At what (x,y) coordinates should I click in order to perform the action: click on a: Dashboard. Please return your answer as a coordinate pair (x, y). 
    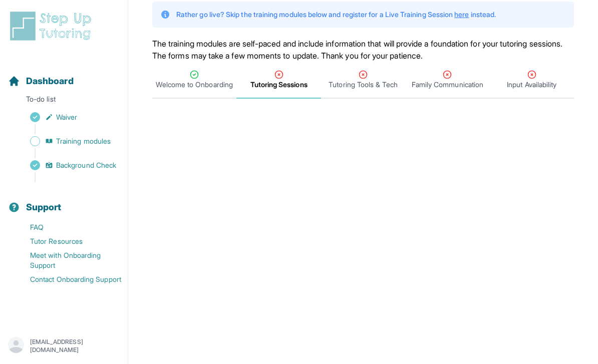
    Looking at the image, I should click on (41, 81).